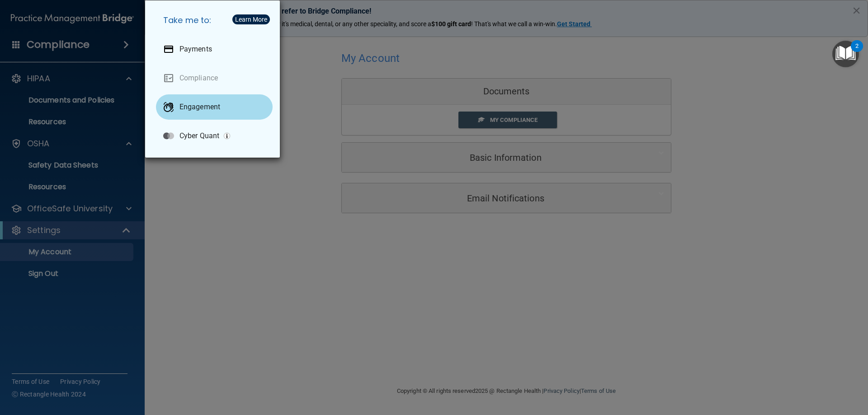 This screenshot has height=415, width=868. What do you see at coordinates (196, 49) in the screenshot?
I see `p: Payments` at bounding box center [196, 49].